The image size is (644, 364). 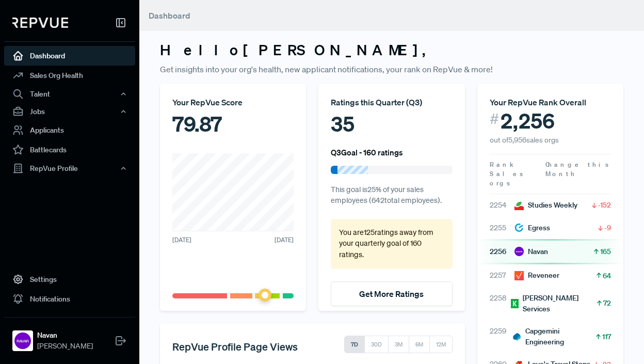 I want to click on span: Change this Month, so click(x=578, y=169).